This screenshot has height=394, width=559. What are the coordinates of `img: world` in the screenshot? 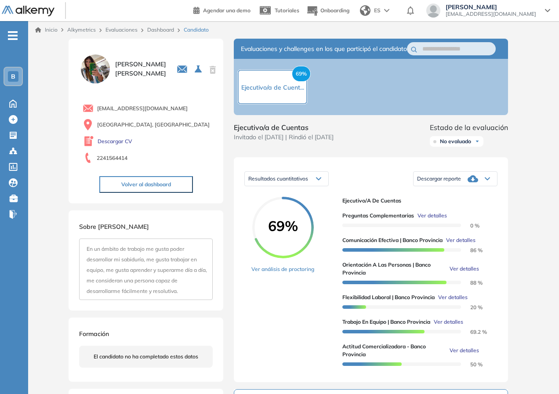 It's located at (365, 11).